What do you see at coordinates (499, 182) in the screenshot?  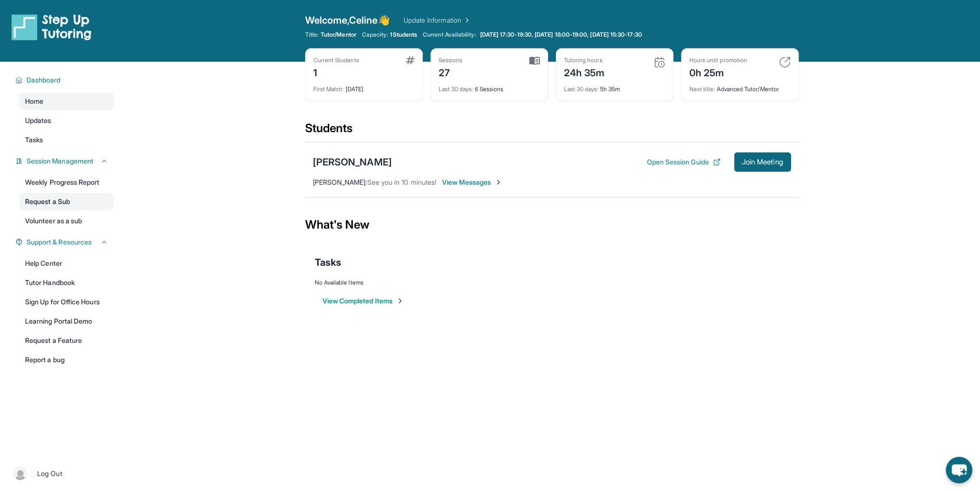 I see `img: Chevron-Right` at bounding box center [499, 182].